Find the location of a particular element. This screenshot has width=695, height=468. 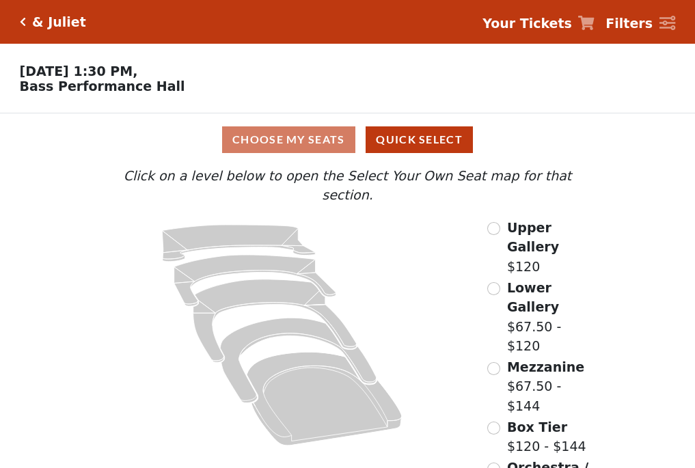

strong: Your Tickets is located at coordinates (527, 23).